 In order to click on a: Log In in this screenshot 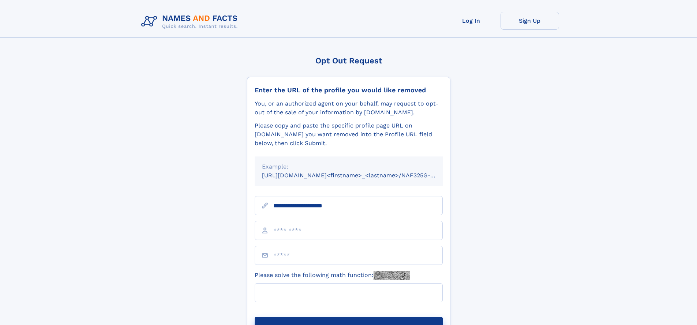, I will do `click(471, 20)`.